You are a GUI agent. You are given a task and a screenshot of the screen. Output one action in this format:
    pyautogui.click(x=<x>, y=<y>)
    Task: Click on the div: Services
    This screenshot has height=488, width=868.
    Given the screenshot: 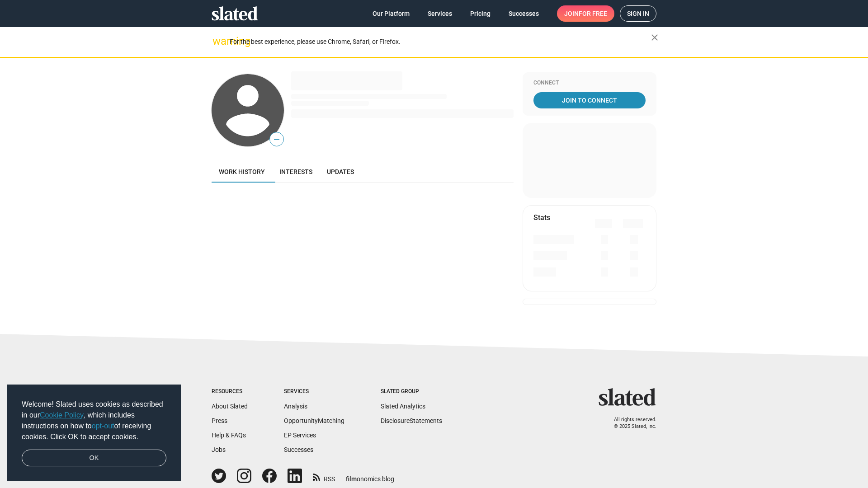 What is the action you would take?
    pyautogui.click(x=315, y=392)
    